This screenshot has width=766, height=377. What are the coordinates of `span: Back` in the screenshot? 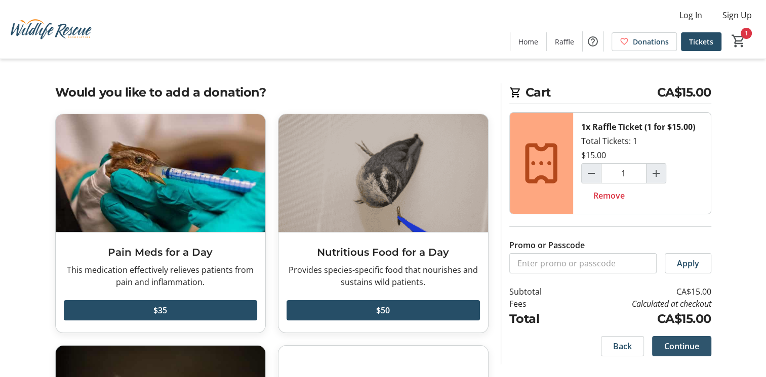 It's located at (622, 347).